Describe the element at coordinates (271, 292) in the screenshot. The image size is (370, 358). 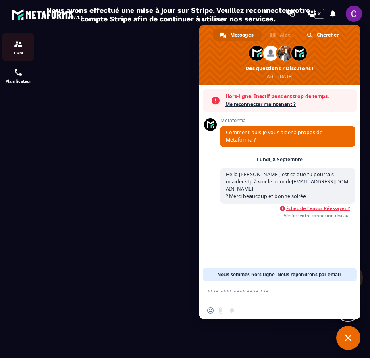
I see `textarea: Entrez votre message...` at that location.